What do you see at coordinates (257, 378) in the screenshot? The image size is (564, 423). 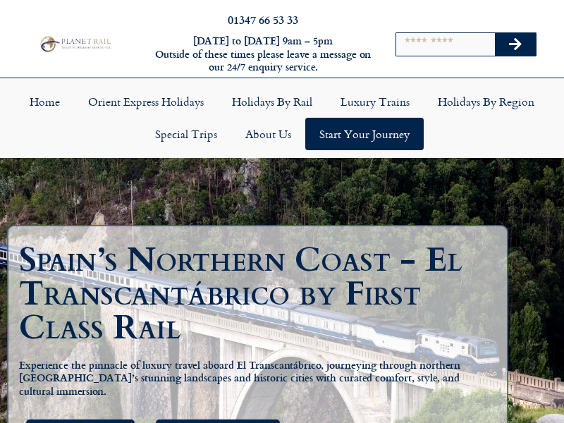 I see `h5: Experience the pinnacle of luxury travel aboard El Transcantábrico, journeying through northern [...` at bounding box center [257, 378].